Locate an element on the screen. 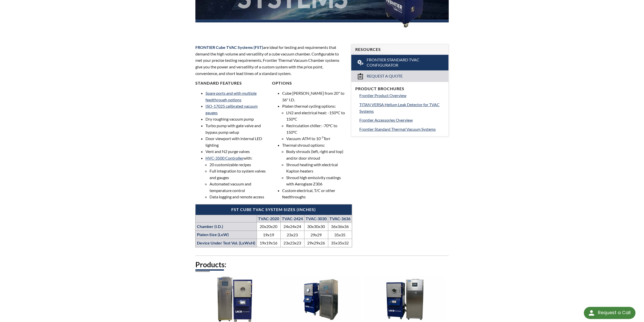 The height and width of the screenshot is (322, 644). li: Vent and N2 purge valves is located at coordinates (237, 152).